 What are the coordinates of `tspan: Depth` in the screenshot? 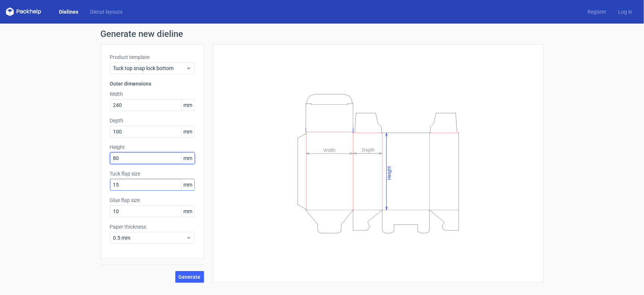 It's located at (369, 150).